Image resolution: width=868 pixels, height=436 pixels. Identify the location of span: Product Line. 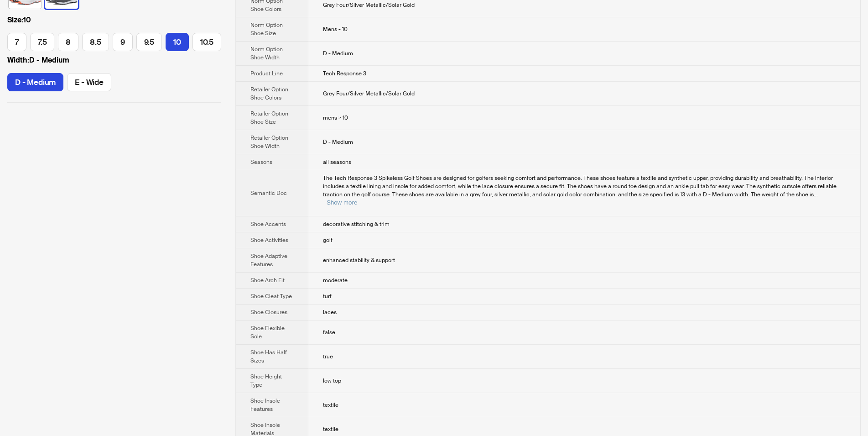
(266, 73).